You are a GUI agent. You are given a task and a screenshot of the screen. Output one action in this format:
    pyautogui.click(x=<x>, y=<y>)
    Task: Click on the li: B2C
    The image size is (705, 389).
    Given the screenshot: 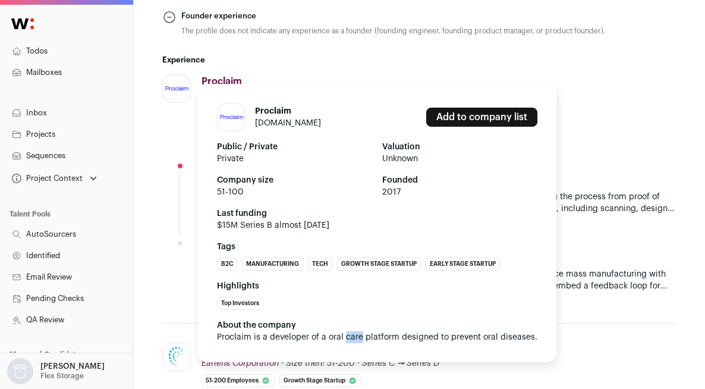 What is the action you would take?
    pyautogui.click(x=227, y=264)
    